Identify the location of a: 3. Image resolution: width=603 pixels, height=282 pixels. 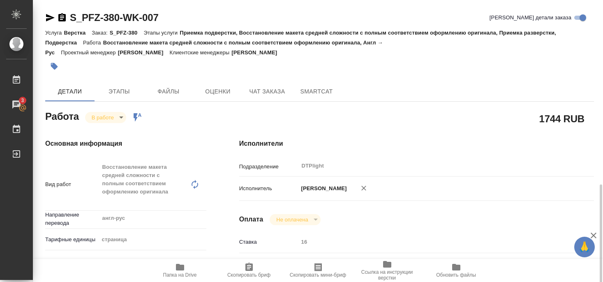
(16, 104).